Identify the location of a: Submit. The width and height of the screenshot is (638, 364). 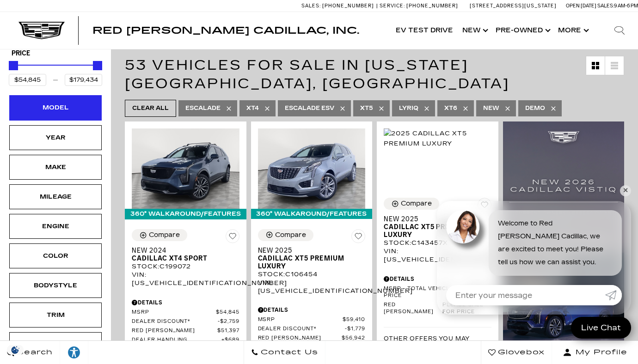
(613, 295).